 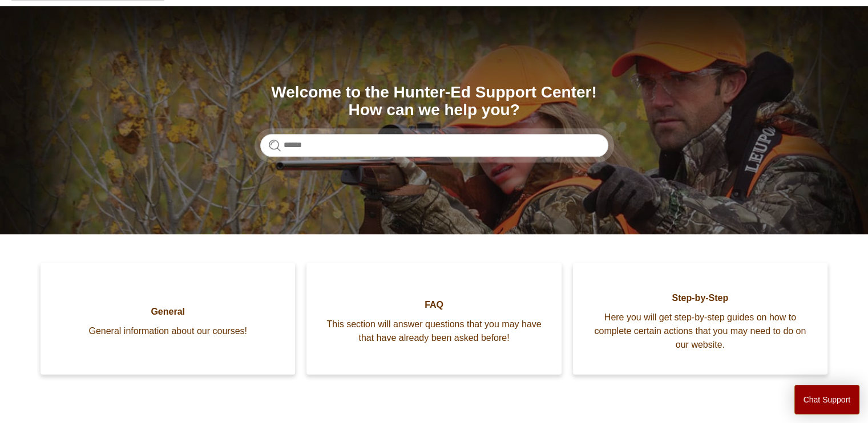 What do you see at coordinates (434, 331) in the screenshot?
I see `span: This section will answer questions that you may have that have already been asked before!` at bounding box center [434, 331].